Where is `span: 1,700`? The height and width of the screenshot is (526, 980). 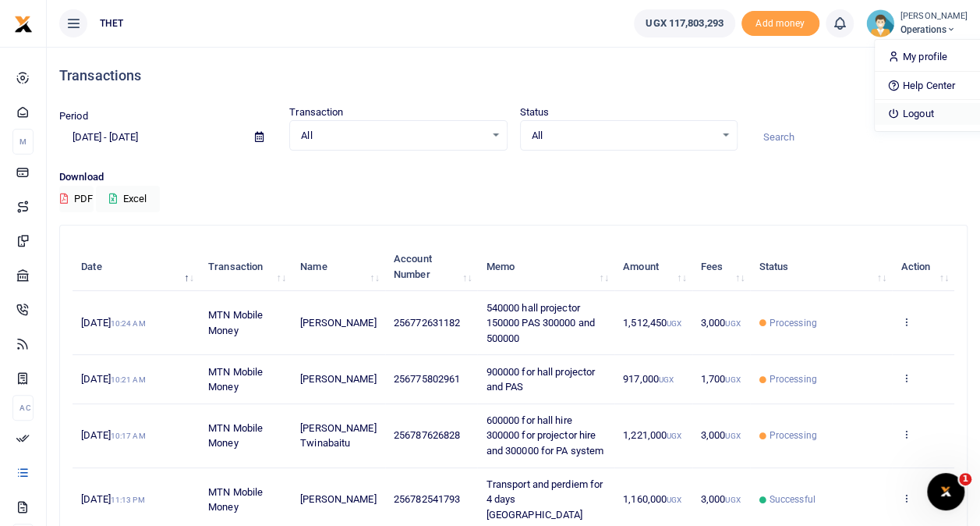
span: 1,700 is located at coordinates (721, 378).